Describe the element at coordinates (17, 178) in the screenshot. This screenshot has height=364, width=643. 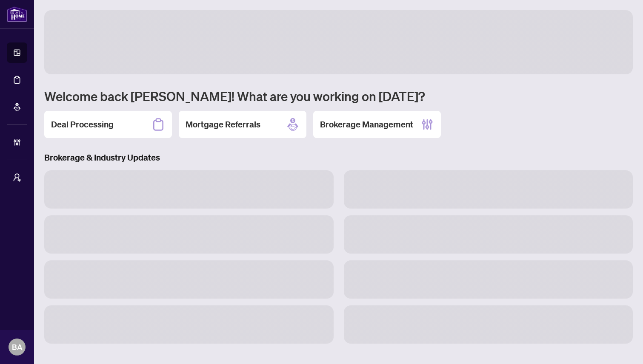
I see `span: user-switch` at that location.